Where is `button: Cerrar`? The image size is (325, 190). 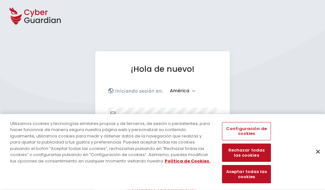
button: Cerrar is located at coordinates (318, 151).